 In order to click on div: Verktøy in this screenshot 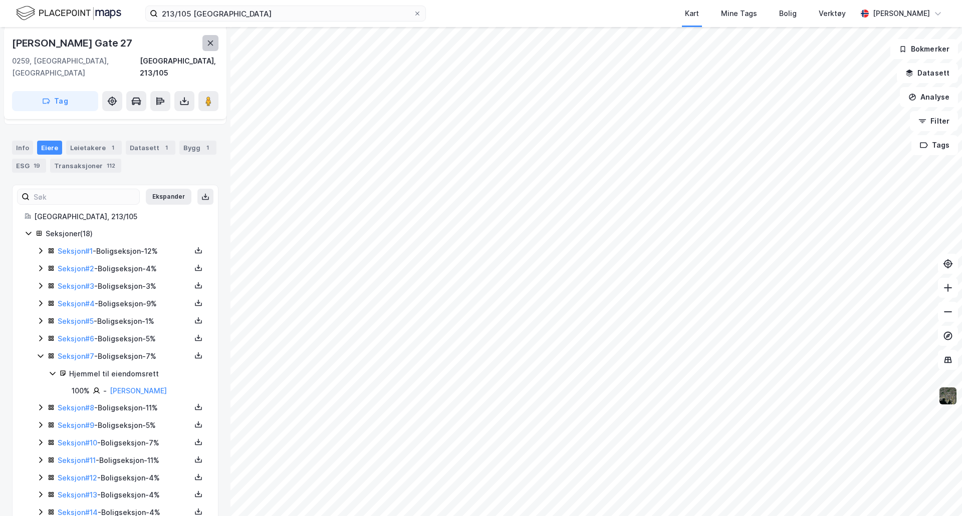, I will do `click(832, 14)`.